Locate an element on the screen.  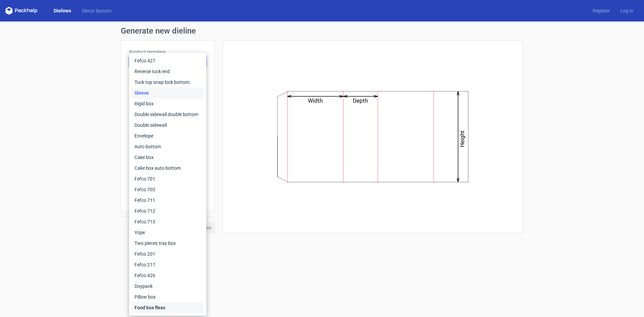
div: Cake box auto bottom is located at coordinates (168, 168).